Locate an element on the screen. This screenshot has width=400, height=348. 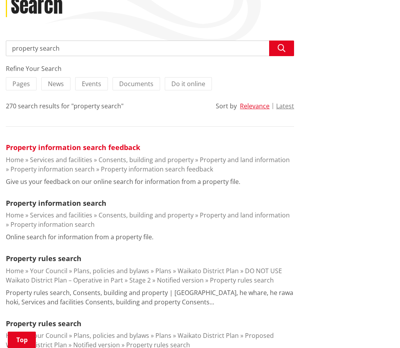
button: Relevance is located at coordinates (255, 106).